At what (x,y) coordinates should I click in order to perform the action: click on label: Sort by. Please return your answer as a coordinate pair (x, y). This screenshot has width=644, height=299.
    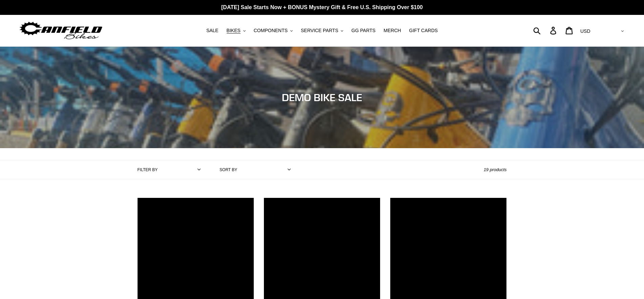
    Looking at the image, I should click on (228, 170).